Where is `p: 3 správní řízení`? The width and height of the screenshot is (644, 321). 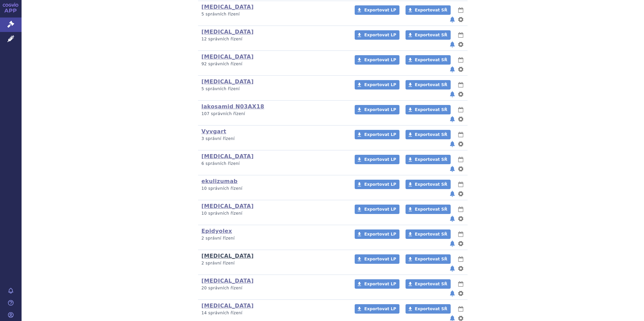
p: 3 správní řízení is located at coordinates (273, 139).